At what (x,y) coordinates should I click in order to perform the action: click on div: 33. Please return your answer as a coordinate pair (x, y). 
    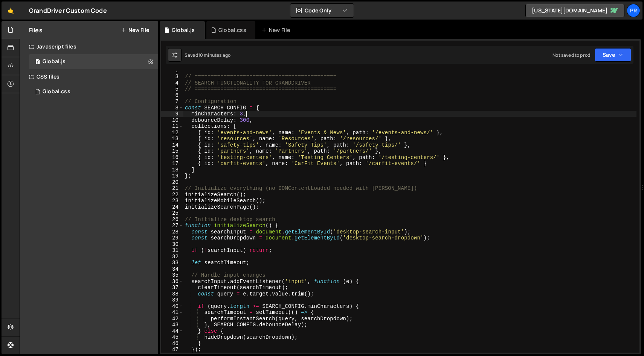
    Looking at the image, I should click on (172, 263).